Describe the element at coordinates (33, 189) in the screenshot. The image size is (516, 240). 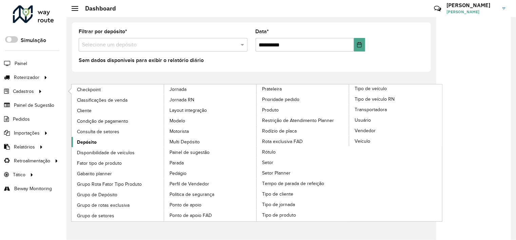
I see `span: Beway Monitoring` at that location.